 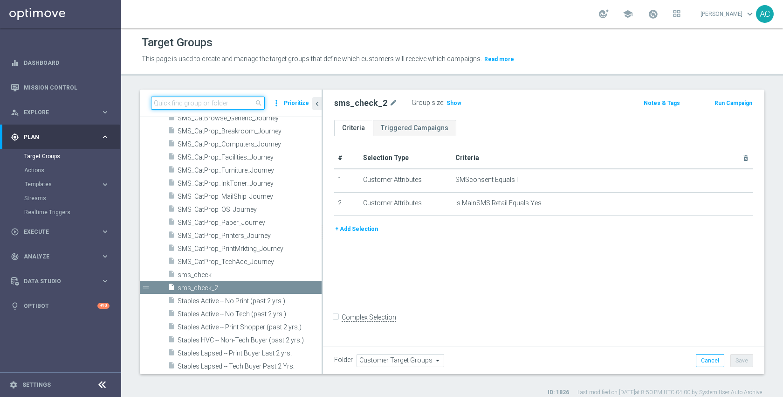 I want to click on i: delete_forever, so click(x=746, y=158).